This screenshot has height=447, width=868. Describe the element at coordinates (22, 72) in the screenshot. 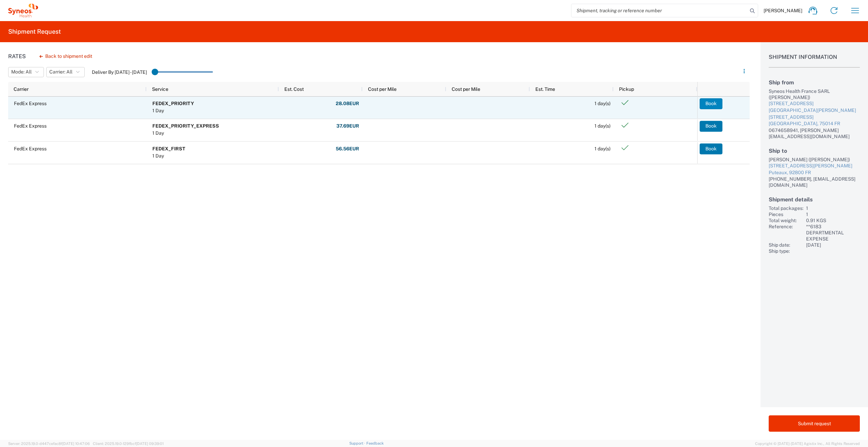

I see `span: Mode: All` at that location.